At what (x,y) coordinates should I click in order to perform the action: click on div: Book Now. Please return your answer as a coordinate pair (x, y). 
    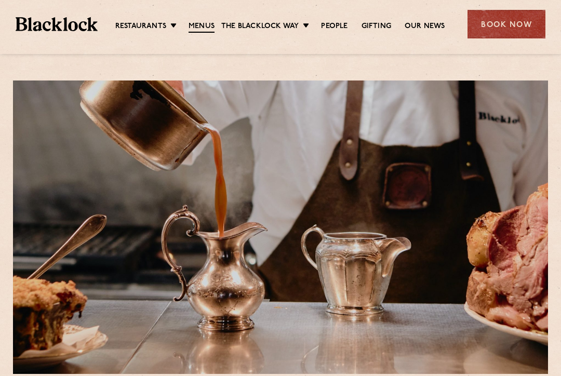
    Looking at the image, I should click on (506, 24).